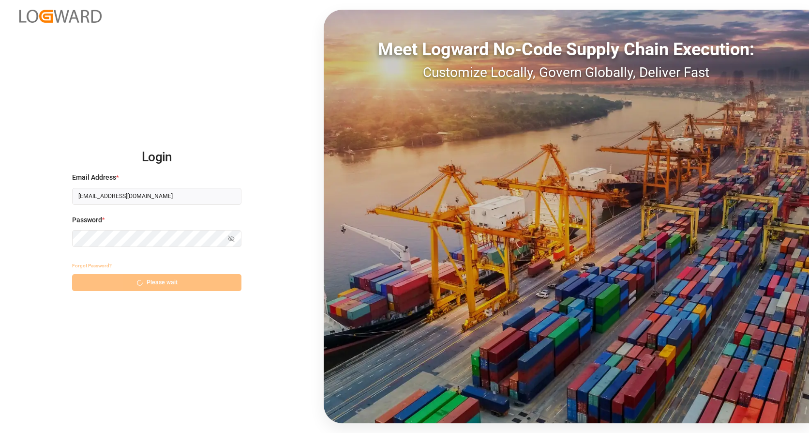  Describe the element at coordinates (157, 196) in the screenshot. I see `input: Enter your email` at that location.